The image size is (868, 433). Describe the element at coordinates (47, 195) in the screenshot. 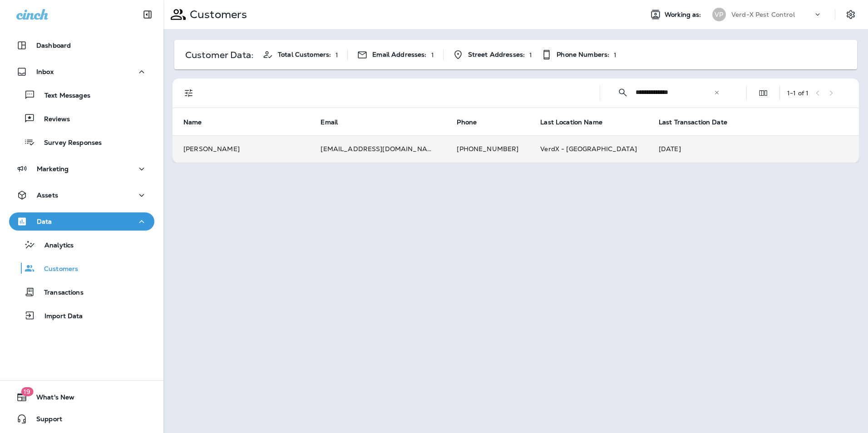

I see `p: Assets` at that location.